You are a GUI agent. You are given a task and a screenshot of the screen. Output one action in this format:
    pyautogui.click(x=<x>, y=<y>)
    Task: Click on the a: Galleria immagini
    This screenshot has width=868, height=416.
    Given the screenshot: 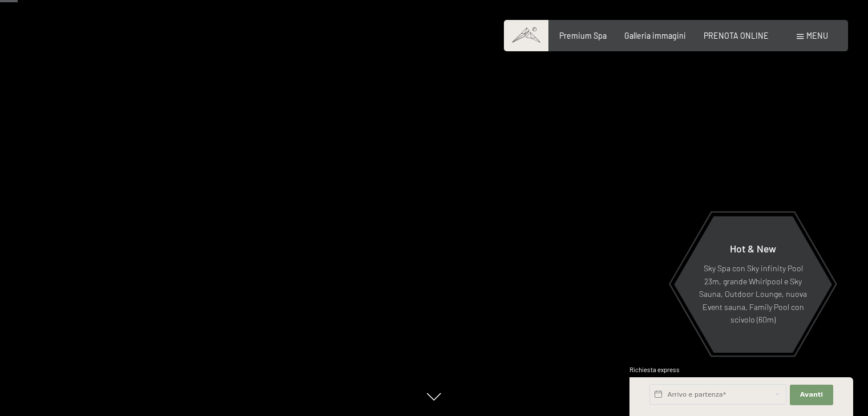 What is the action you would take?
    pyautogui.click(x=655, y=35)
    